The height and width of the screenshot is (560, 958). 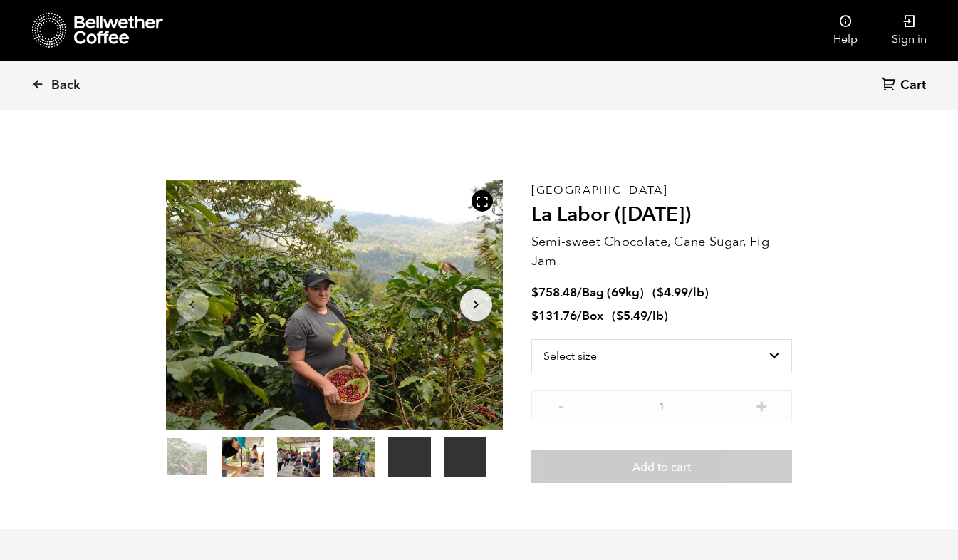 What do you see at coordinates (612, 292) in the screenshot?
I see `span: Bag (69kg)` at bounding box center [612, 292].